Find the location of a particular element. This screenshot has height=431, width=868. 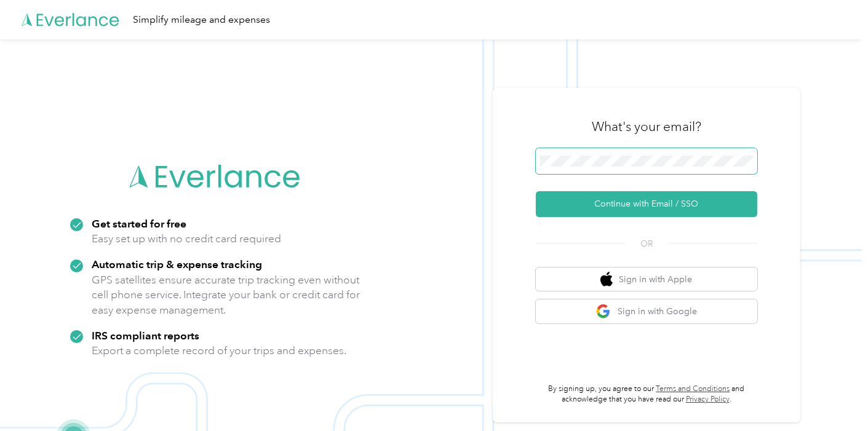

div: Simplify mileage and expenses is located at coordinates (201, 19).